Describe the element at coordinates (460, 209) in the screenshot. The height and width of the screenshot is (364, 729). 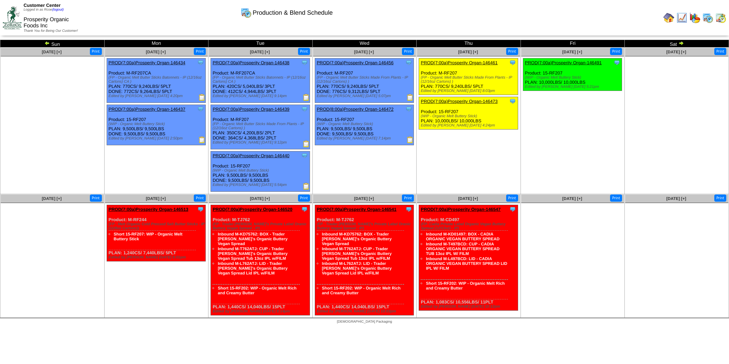
I see `a: PROD(7:00a)Prosperity Organ-146547` at that location.